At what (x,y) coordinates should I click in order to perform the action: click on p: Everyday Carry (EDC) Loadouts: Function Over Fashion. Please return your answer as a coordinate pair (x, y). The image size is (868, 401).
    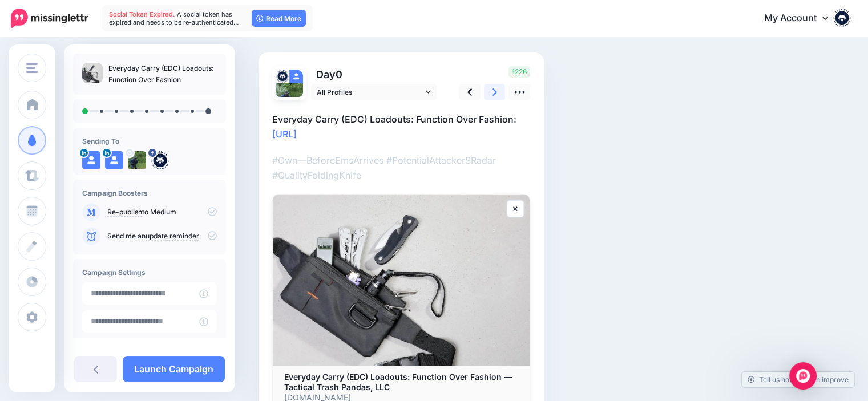
    Looking at the image, I should click on (163, 74).